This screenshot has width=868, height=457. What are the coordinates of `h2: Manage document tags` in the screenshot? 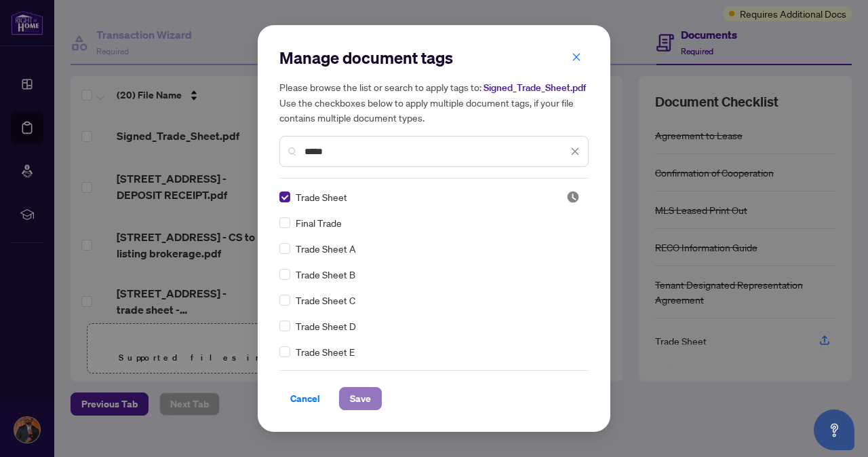 It's located at (434, 58).